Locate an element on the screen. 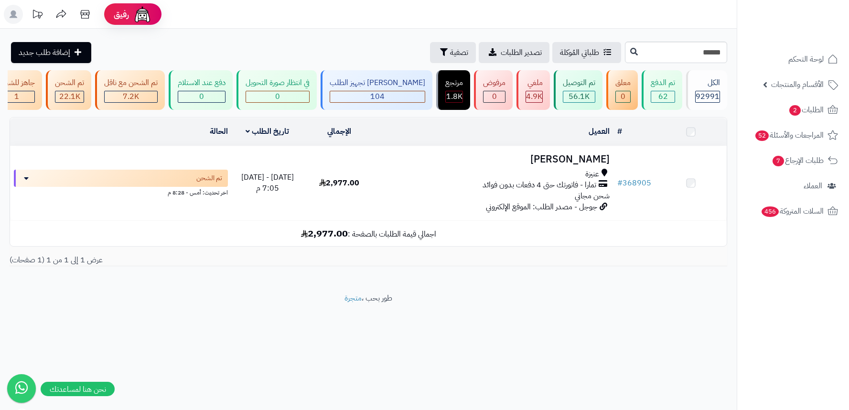 The width and height of the screenshot is (849, 410). a: ملغي 4.9K is located at coordinates (533, 90).